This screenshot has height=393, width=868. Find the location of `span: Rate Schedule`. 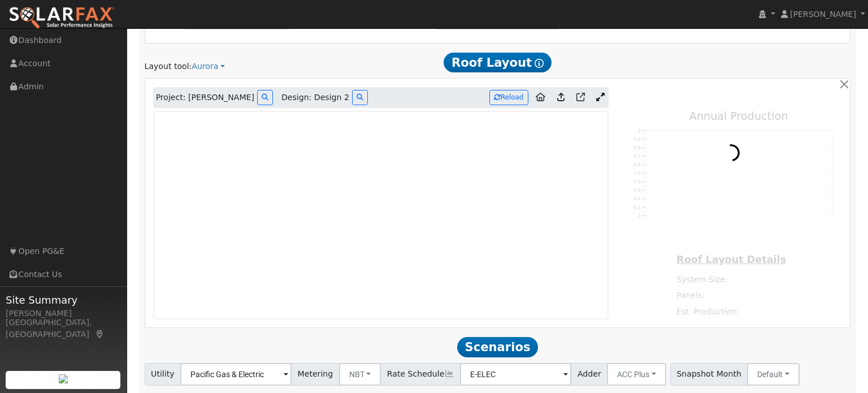

span: Rate Schedule is located at coordinates (421, 374).